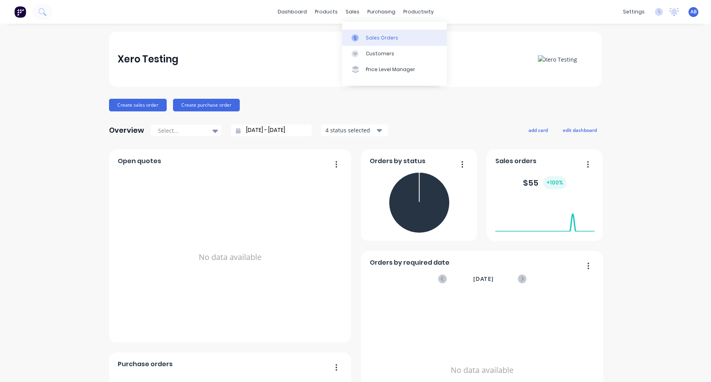 The height and width of the screenshot is (382, 711). What do you see at coordinates (410, 263) in the screenshot?
I see `span: Orders by required date` at bounding box center [410, 263].